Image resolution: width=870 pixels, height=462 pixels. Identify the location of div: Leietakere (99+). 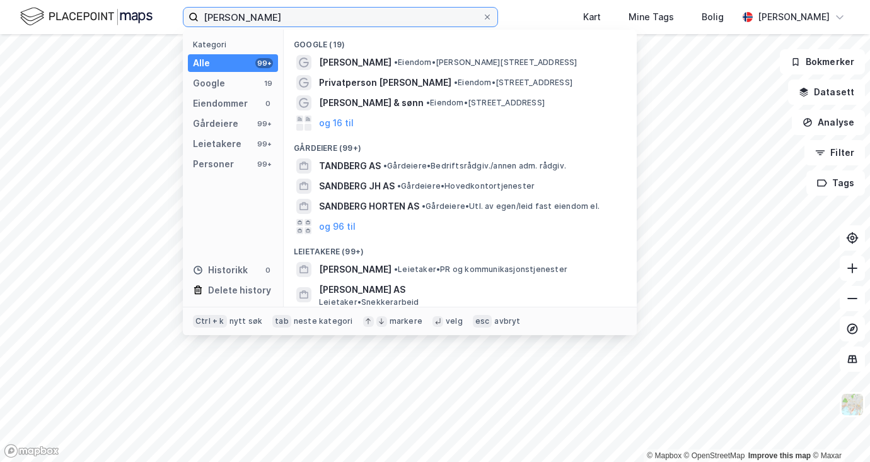
(460, 248).